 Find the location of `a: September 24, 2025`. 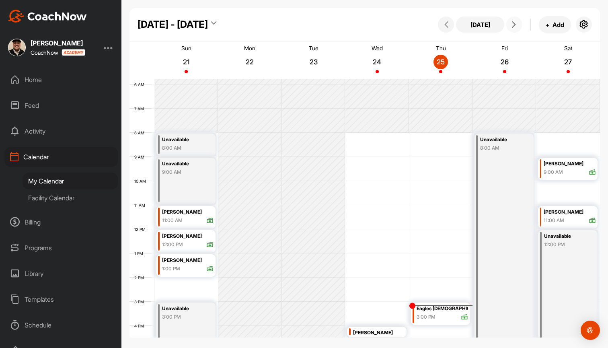

a: September 24, 2025 is located at coordinates (377, 60).